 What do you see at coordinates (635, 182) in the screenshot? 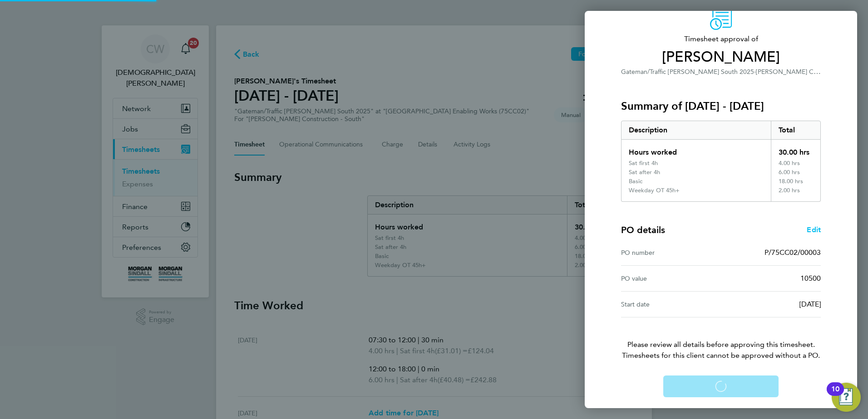
I see `div: Basic` at bounding box center [635, 182].